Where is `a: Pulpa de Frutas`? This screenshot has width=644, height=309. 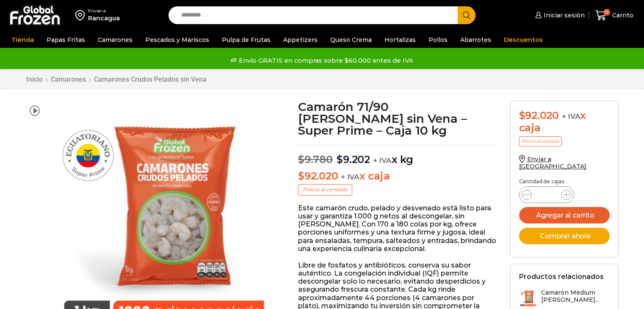 a: Pulpa de Frutas is located at coordinates (246, 40).